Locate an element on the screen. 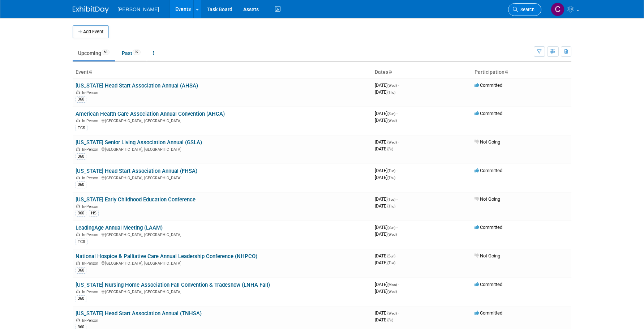 The height and width of the screenshot is (329, 644). a: American Health Care Association Annual Convention (AHCA) is located at coordinates (150, 114).